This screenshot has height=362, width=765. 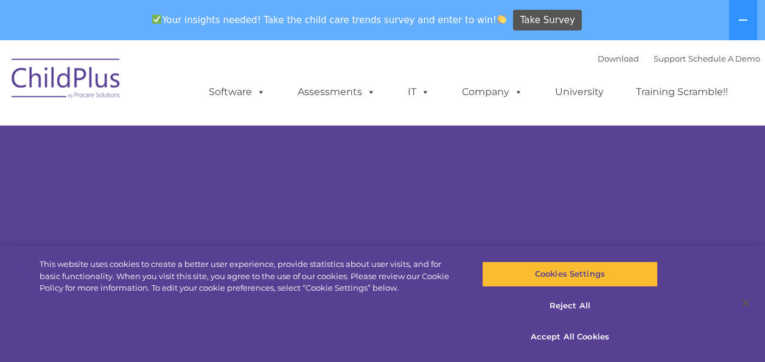 I want to click on a: Software, so click(x=237, y=92).